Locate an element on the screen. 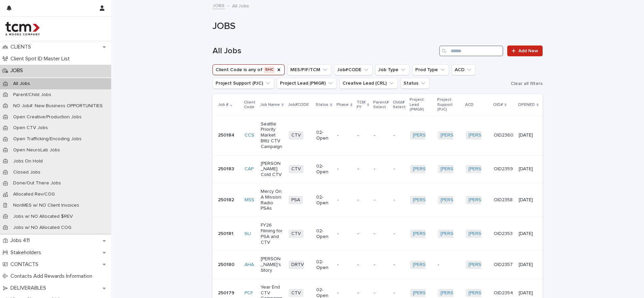  a: CCS is located at coordinates (249, 135).